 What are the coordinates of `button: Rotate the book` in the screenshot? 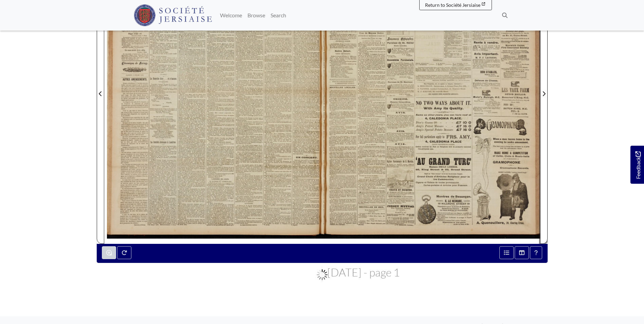 It's located at (124, 253).